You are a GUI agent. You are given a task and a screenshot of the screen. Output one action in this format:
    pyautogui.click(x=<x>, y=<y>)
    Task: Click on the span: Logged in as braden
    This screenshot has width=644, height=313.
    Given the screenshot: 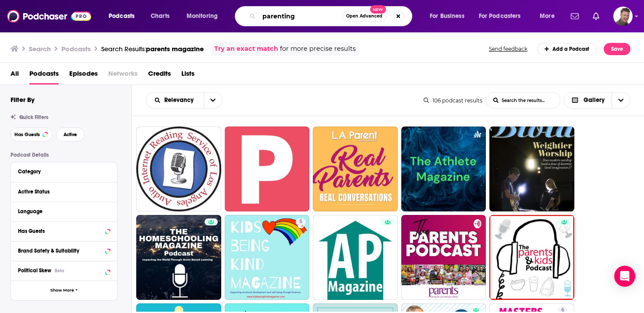 What is the action you would take?
    pyautogui.click(x=623, y=16)
    